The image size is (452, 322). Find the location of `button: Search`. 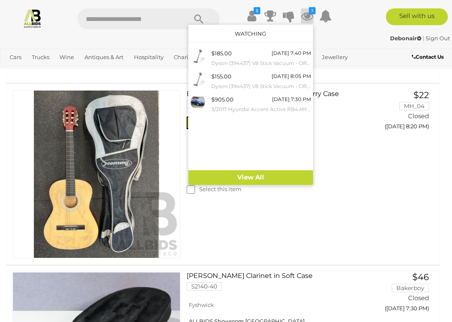

button: Search is located at coordinates (199, 19).